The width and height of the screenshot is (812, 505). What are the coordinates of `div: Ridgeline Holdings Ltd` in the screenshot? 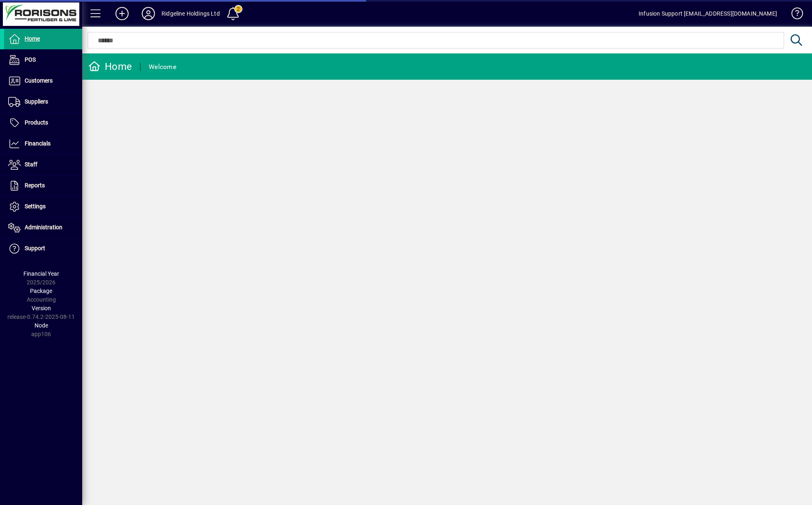 It's located at (191, 14).